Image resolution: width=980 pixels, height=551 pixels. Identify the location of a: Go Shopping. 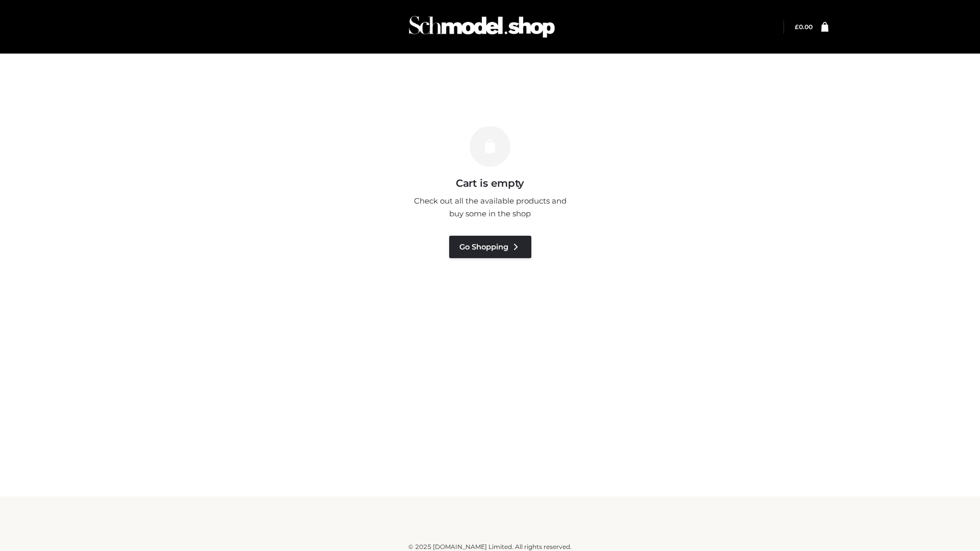
(490, 247).